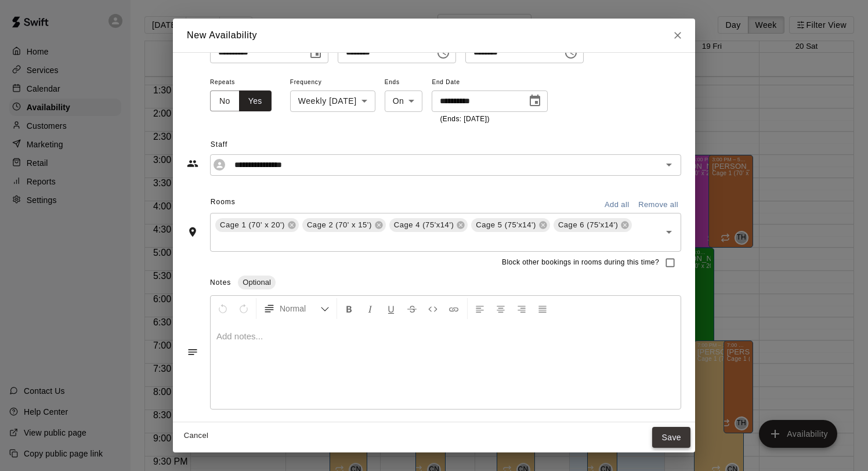  Describe the element at coordinates (255, 101) in the screenshot. I see `button: Yes` at that location.